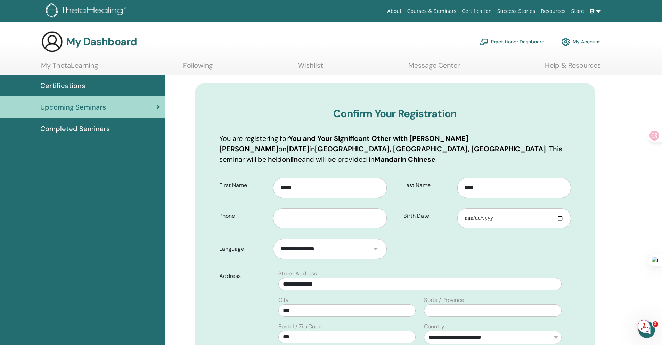  What do you see at coordinates (52, 42) in the screenshot?
I see `img: generic-user-icon.jpg` at bounding box center [52, 42].